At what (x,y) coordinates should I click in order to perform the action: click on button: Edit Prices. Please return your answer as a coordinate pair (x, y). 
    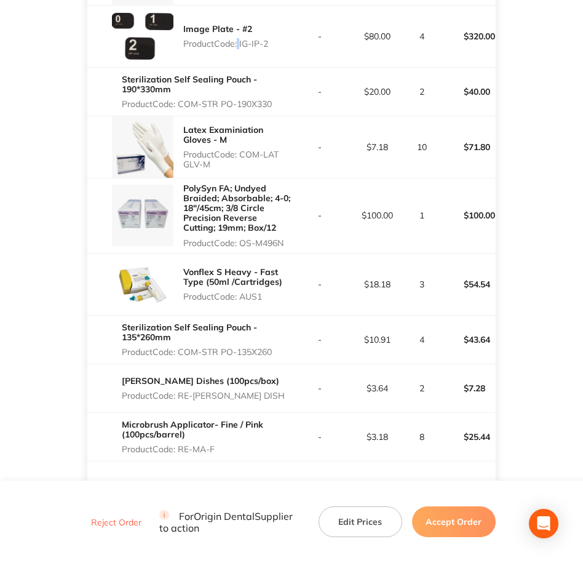
    Looking at the image, I should click on (361, 522).